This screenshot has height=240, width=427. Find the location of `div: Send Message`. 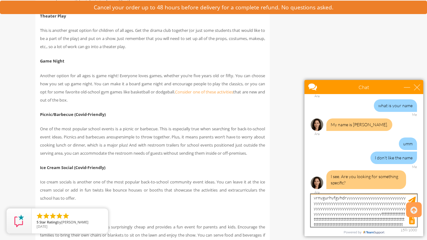

div: Send Message is located at coordinates (111, 124).